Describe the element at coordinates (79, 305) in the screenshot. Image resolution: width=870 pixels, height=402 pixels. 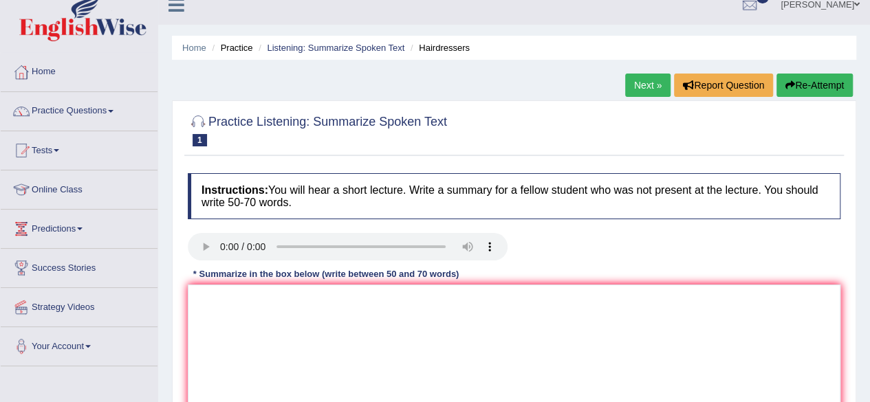
I see `a: Strategy Videos` at that location.